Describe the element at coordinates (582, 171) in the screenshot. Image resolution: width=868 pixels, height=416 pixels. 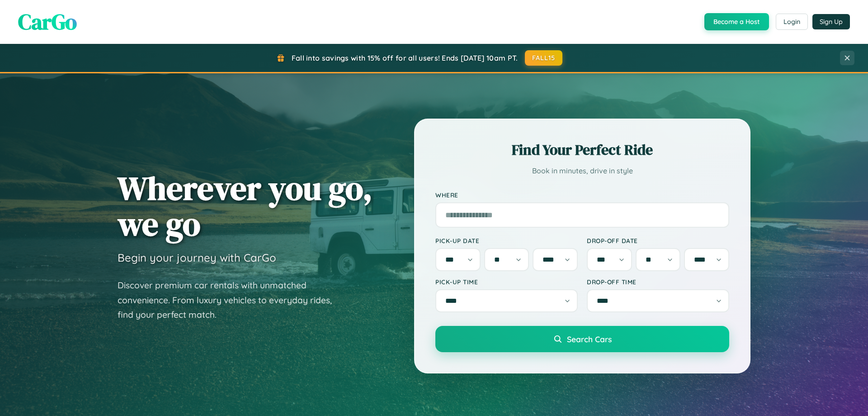
I see `p: Book in minutes, drive in style` at that location.